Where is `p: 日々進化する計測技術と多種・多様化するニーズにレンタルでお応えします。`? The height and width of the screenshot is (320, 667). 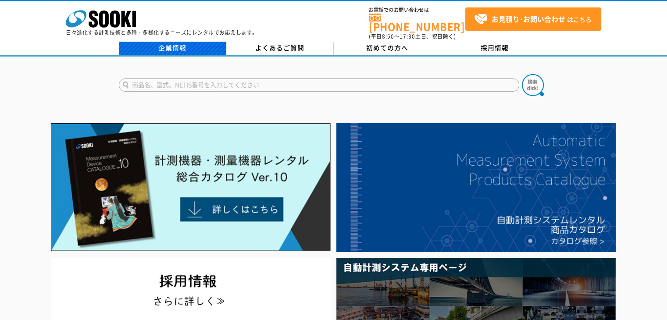
p: 日々進化する計測技術と多種・多様化するニーズにレンタルでお応えします。 is located at coordinates (162, 32).